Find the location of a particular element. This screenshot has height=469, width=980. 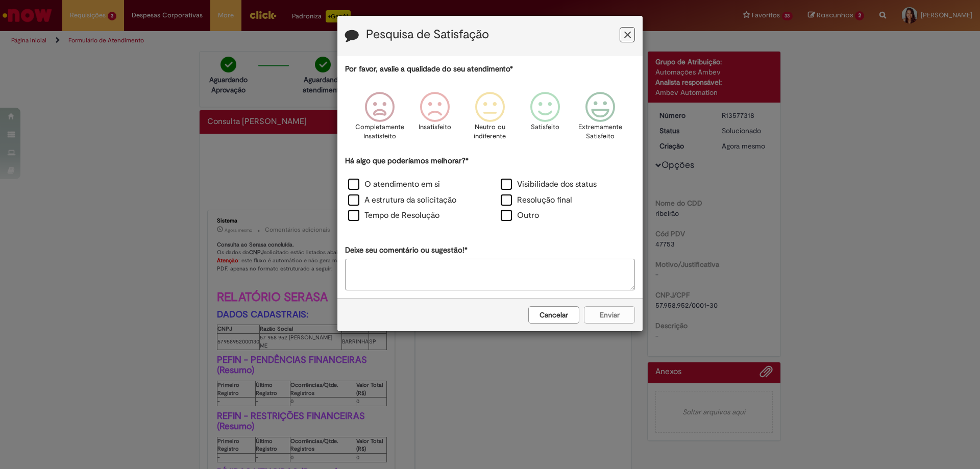

label: Resolução final is located at coordinates (537, 200).